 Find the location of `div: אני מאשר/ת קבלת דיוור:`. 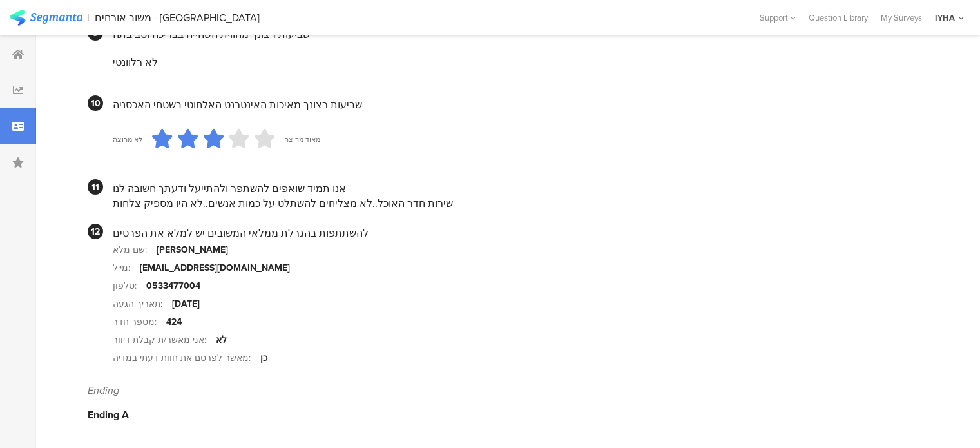

div: אני מאשר/ת קבלת דיוור: is located at coordinates (164, 340).